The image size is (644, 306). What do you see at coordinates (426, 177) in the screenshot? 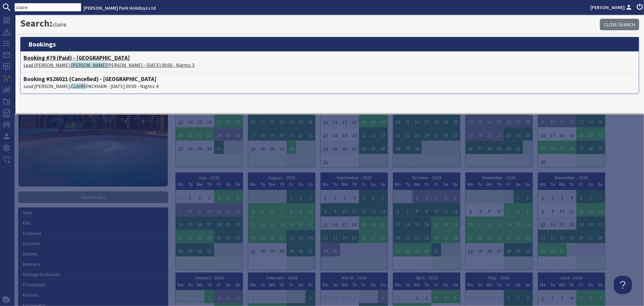
I see `th: October - 2025` at bounding box center [426, 177].